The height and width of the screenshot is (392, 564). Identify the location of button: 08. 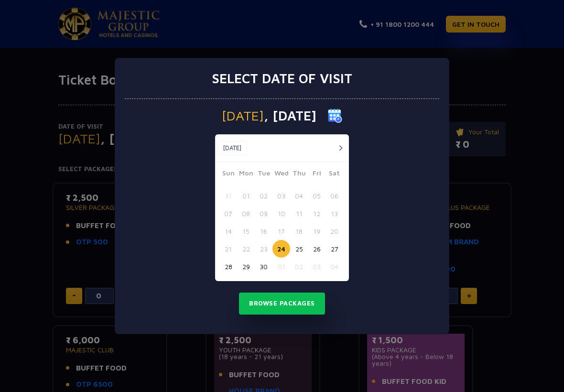
(246, 213).